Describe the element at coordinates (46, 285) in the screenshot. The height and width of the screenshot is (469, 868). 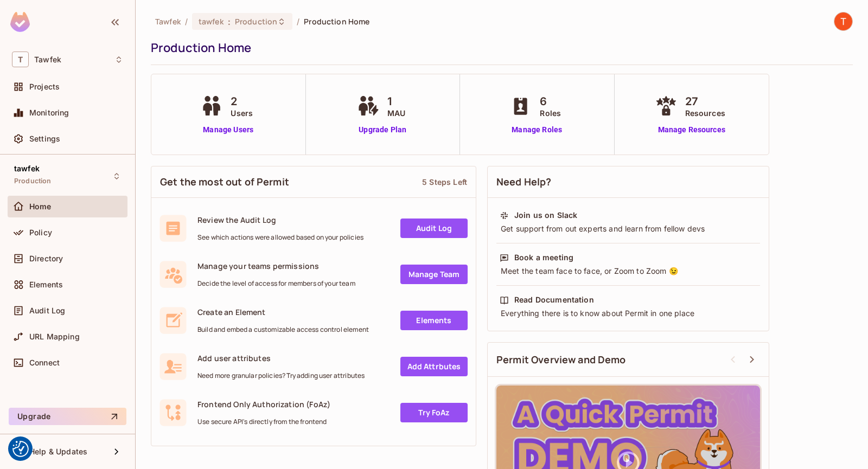
I see `span: Elements` at that location.